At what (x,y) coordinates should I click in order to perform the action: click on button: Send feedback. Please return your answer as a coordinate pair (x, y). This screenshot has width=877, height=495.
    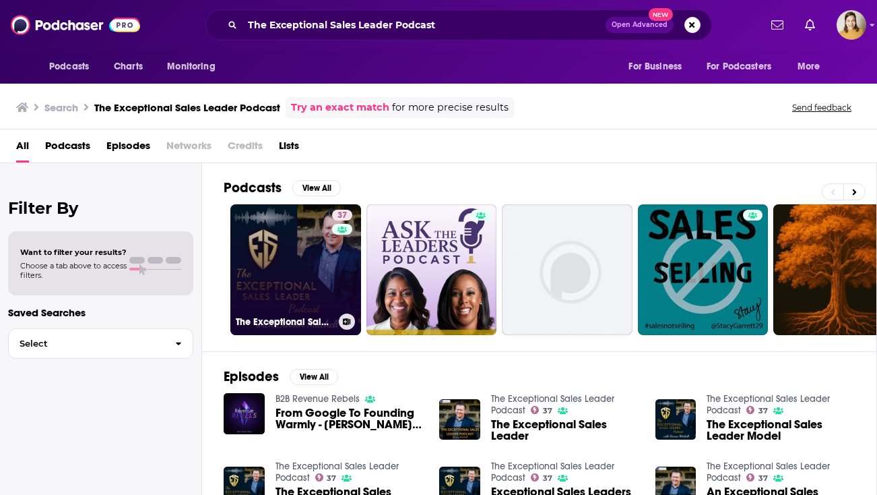
    Looking at the image, I should click on (822, 107).